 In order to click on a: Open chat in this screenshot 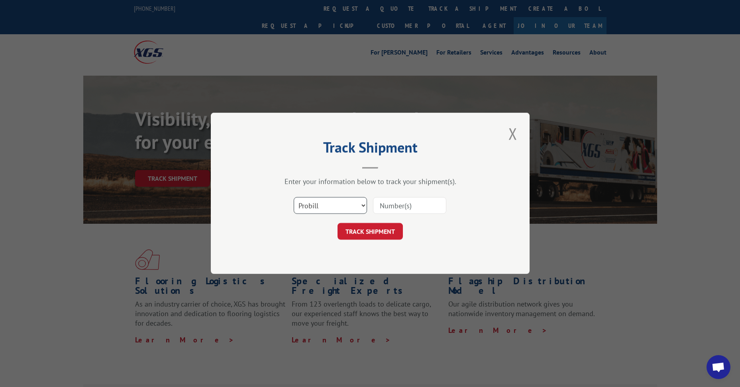, I will do `click(718, 367)`.